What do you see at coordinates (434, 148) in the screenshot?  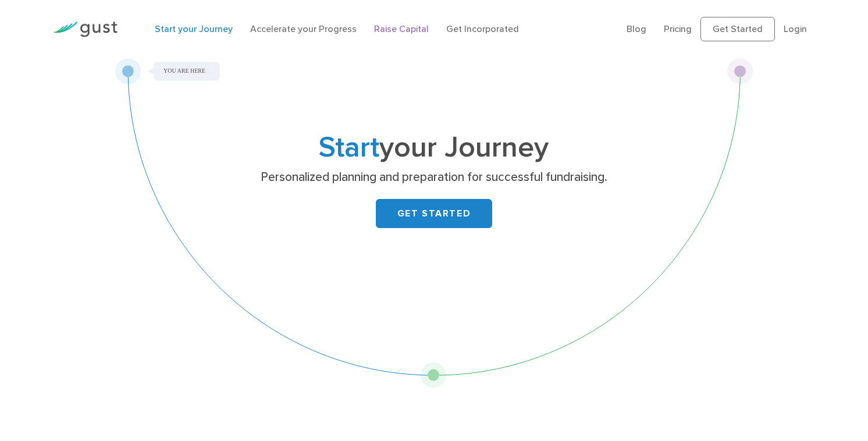 I see `h1: your Journey` at bounding box center [434, 148].